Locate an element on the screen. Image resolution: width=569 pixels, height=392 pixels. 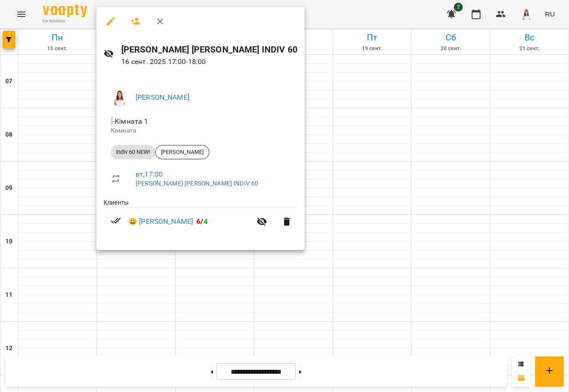
span: - Кімната 1 is located at coordinates (130, 121).